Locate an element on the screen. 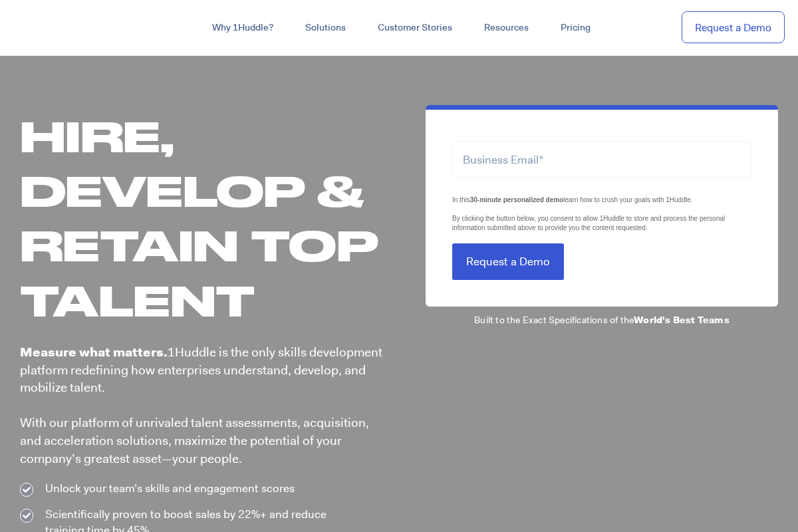 This screenshot has height=532, width=798. a: Why 1Huddle? is located at coordinates (243, 28).